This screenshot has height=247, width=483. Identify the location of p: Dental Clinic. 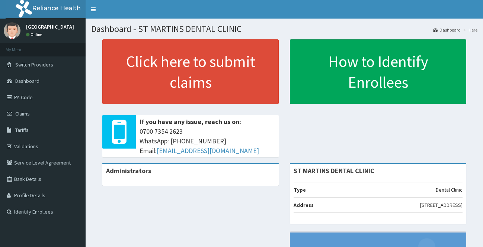
(449, 190).